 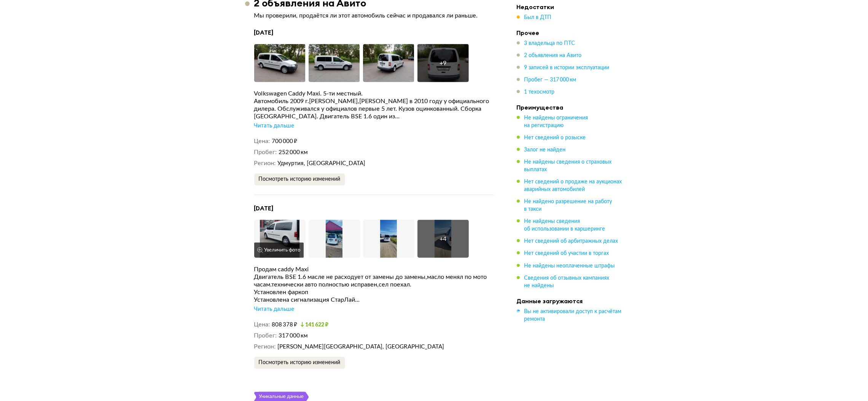 What do you see at coordinates (570, 301) in the screenshot?
I see `h4: Данные загружаются` at bounding box center [570, 301].